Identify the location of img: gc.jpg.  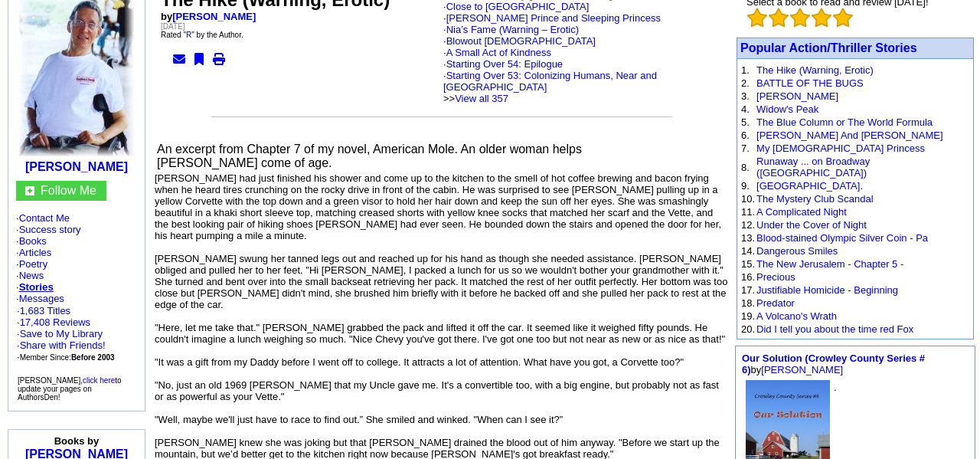
(30, 191).